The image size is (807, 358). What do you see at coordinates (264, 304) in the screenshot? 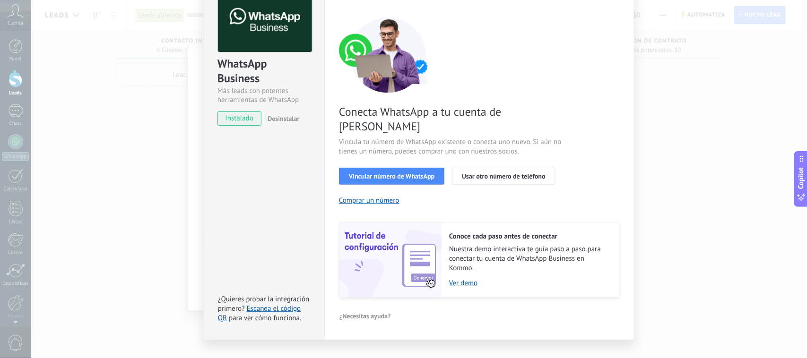
I see `span: ¿Quieres probar la integración primero?` at bounding box center [264, 304].